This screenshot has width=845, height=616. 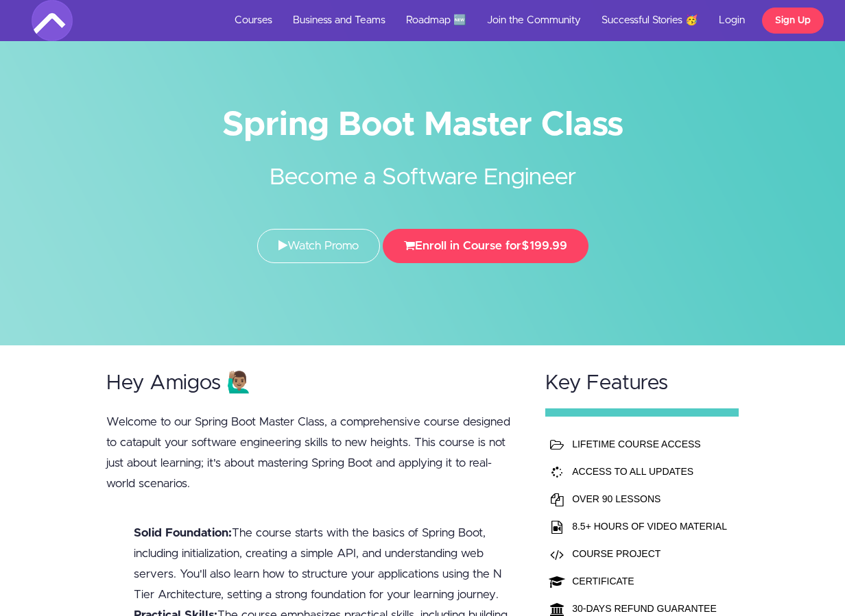 I want to click on td: 8.5+ HOURS OF VIDEO MATERIAL, so click(x=649, y=526).